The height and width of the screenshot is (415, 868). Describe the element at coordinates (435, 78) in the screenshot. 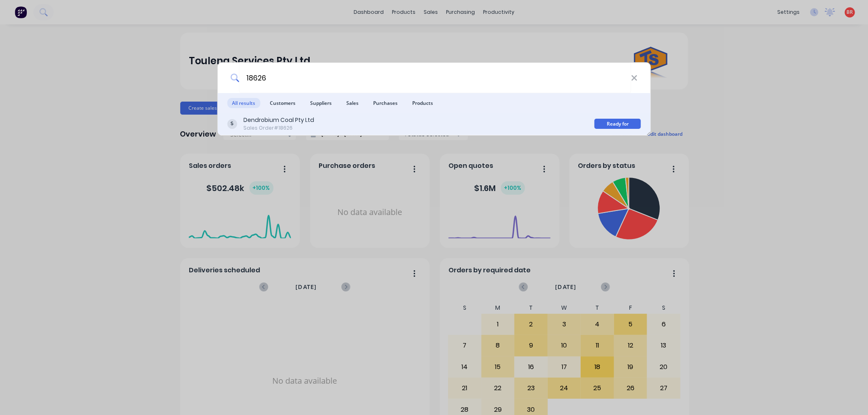

I see `input: Start typing a customer or supplier name to create a new order...` at that location.